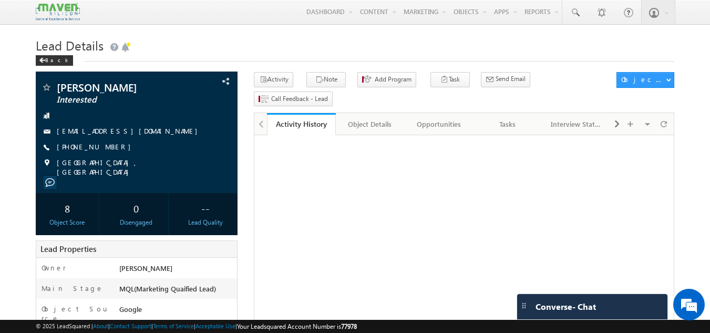  Describe the element at coordinates (510, 79) in the screenshot. I see `span: Send Email` at that location.